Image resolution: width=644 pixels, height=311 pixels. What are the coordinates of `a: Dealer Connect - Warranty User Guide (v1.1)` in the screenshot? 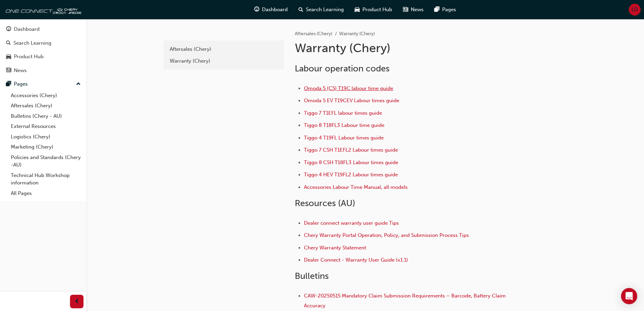 It's located at (356, 260).